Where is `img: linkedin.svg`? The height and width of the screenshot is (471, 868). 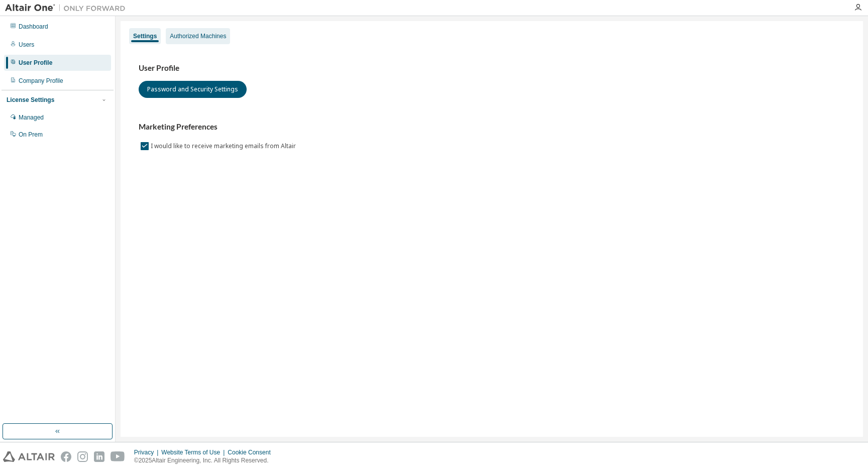 img: linkedin.svg is located at coordinates (99, 456).